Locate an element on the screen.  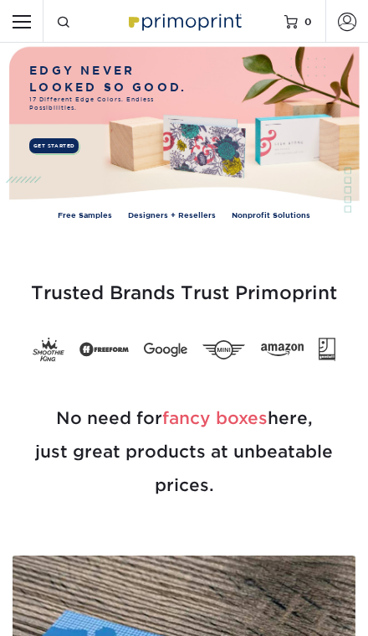
img: Google is located at coordinates (165, 349).